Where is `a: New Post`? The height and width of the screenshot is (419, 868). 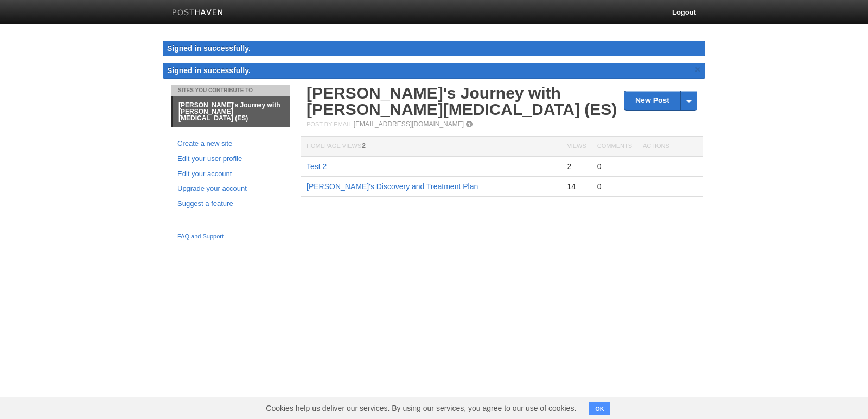 a: New Post is located at coordinates (660, 100).